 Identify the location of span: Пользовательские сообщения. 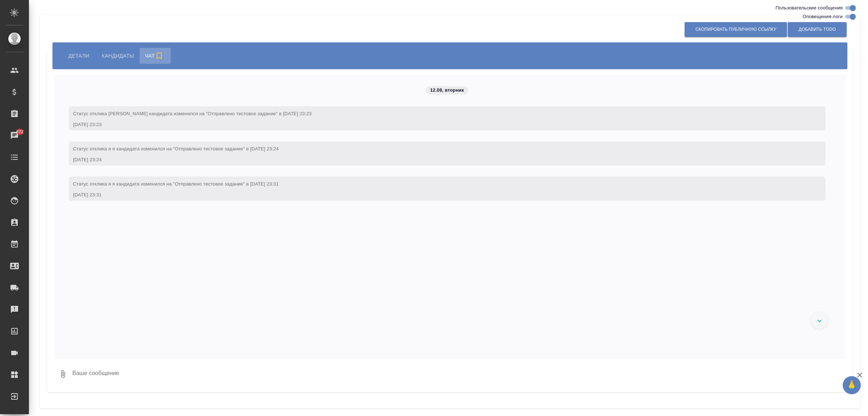
(809, 8).